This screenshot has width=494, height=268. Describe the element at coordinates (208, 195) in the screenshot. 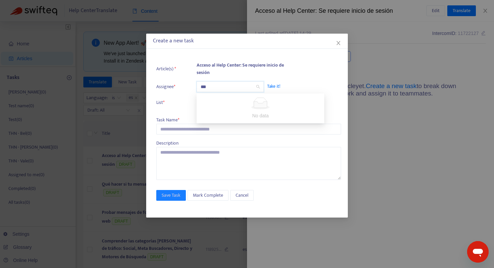

I see `span: Mark Complete` at that location.